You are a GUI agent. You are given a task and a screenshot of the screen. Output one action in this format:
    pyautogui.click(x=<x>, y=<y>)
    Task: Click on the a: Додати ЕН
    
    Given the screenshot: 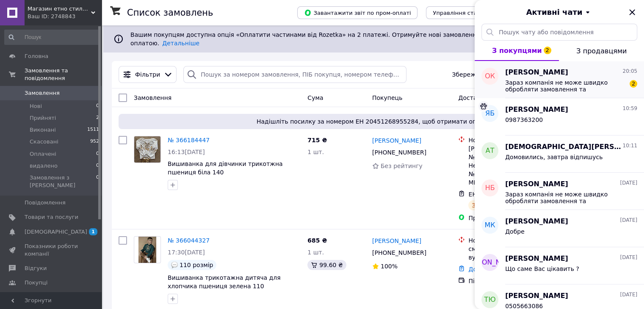 What is the action you would take?
    pyautogui.click(x=485, y=269)
    